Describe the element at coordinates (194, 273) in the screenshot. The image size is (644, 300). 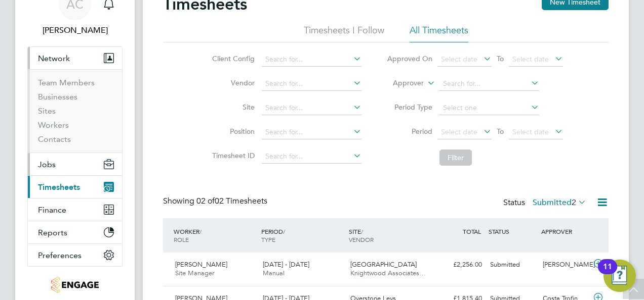
I see `span: Site Manager` at that location.